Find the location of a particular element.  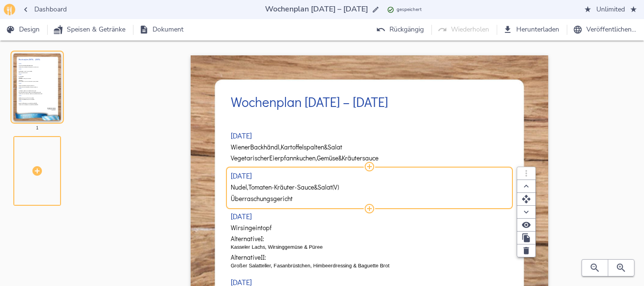

svg: Duplizieren is located at coordinates (526, 238).